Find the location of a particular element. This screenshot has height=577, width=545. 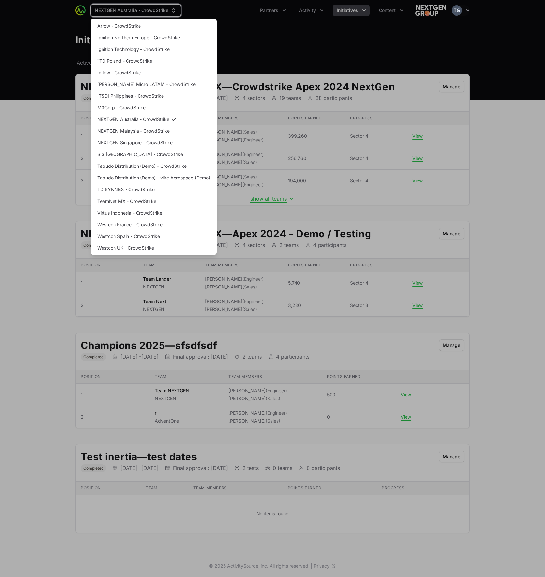

a: iiTD Poland - CrowdStrike is located at coordinates (154, 61).